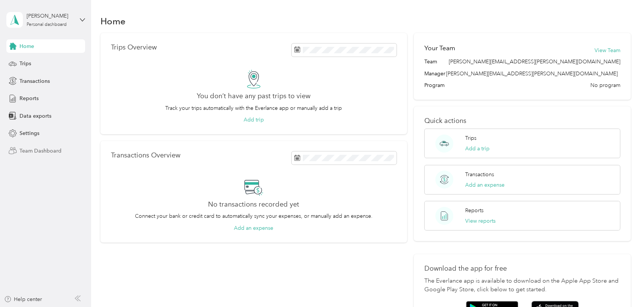  I want to click on span: Home, so click(27, 46).